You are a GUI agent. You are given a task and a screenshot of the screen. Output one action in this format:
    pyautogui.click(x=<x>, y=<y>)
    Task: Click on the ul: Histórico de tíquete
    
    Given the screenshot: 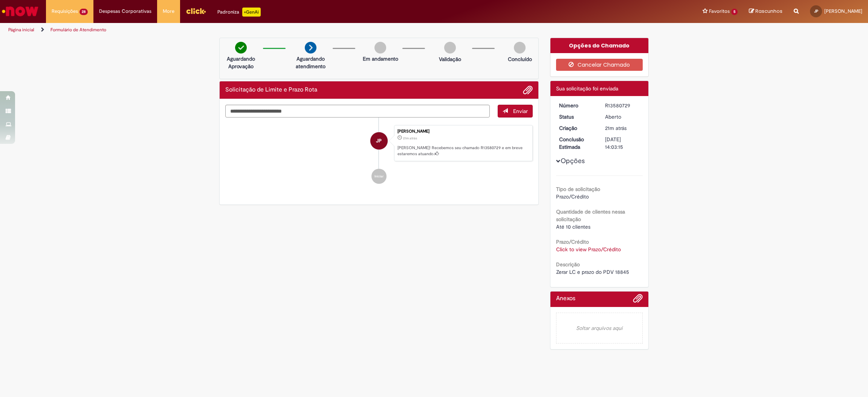 What is the action you would take?
    pyautogui.click(x=379, y=155)
    